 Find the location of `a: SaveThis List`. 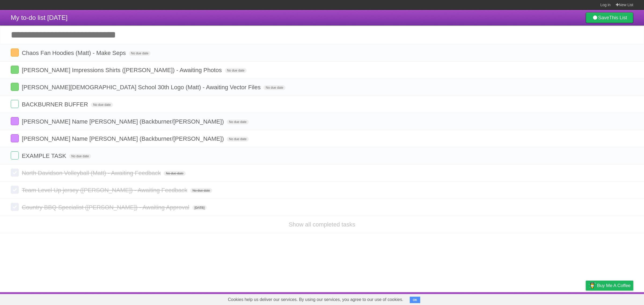

a: SaveThis List is located at coordinates (610, 18).